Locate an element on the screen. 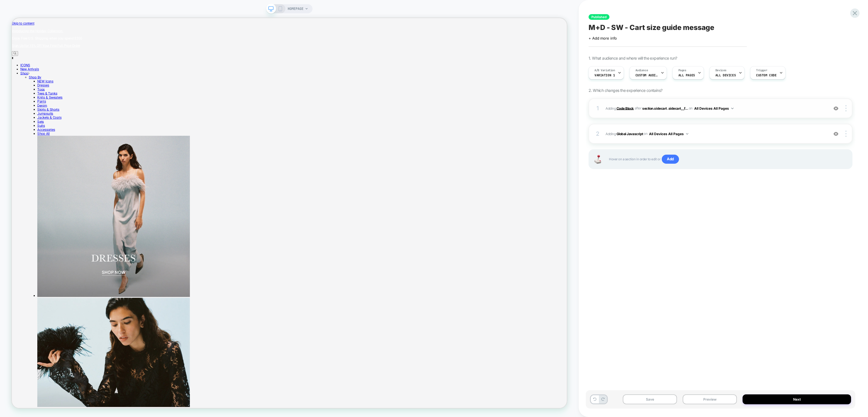 This screenshot has width=868, height=417. span: 1. What audience and where will the experience run? is located at coordinates (633, 58).